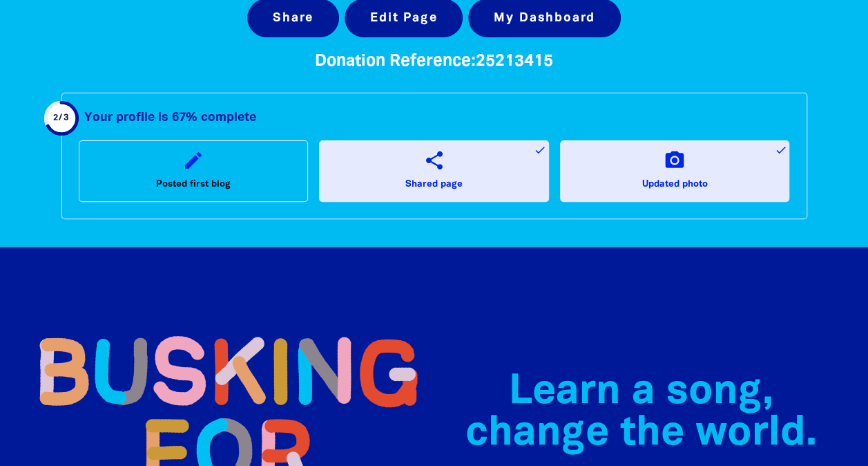 The width and height of the screenshot is (868, 466). I want to click on span: 2, so click(56, 117).